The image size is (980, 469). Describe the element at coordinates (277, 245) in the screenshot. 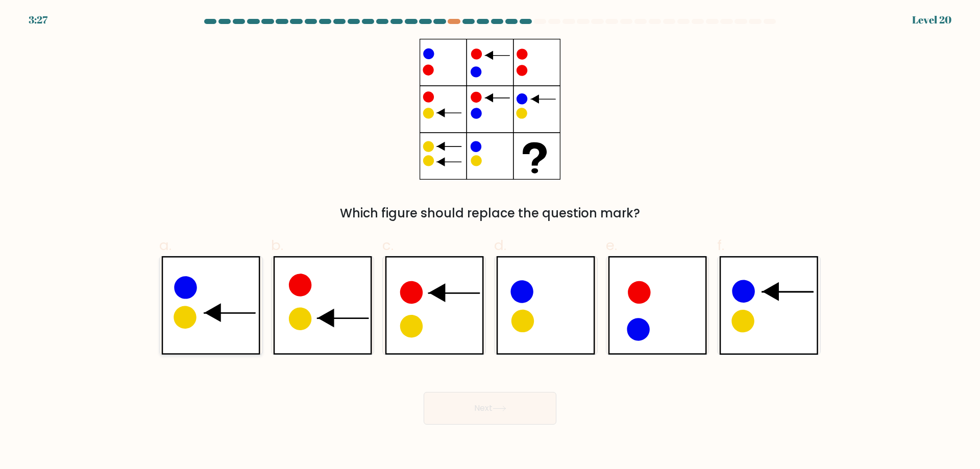

I see `span: b.` at that location.